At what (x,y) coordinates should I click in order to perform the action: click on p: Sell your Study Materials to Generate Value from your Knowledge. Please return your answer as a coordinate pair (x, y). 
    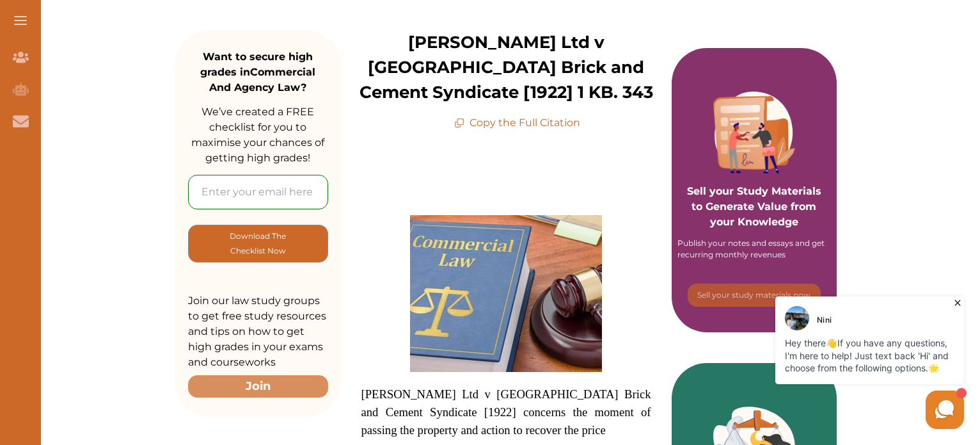
    Looking at the image, I should click on (754, 189).